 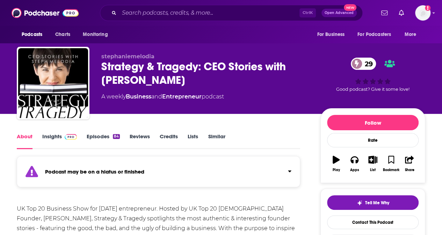 What do you see at coordinates (53, 83) in the screenshot?
I see `img: Strategy & Tragedy: CEO Stories with Steph Melodia` at bounding box center [53, 83].